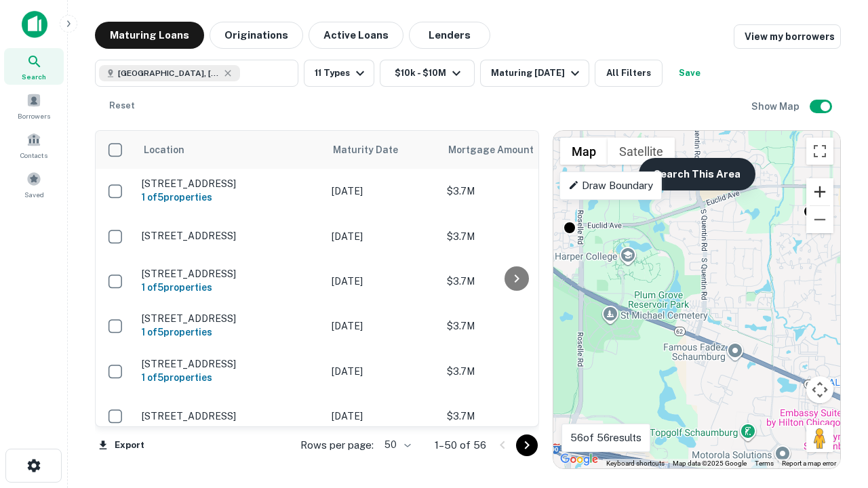 Image resolution: width=868 pixels, height=488 pixels. I want to click on button: Reset, so click(122, 106).